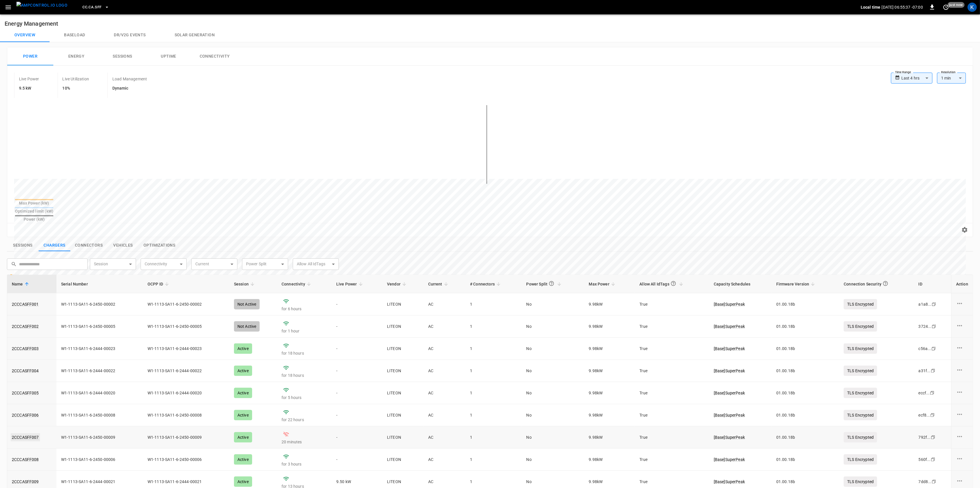 The image size is (980, 488). Describe the element at coordinates (25, 327) in the screenshot. I see `a: 2CCCASFF002` at that location.